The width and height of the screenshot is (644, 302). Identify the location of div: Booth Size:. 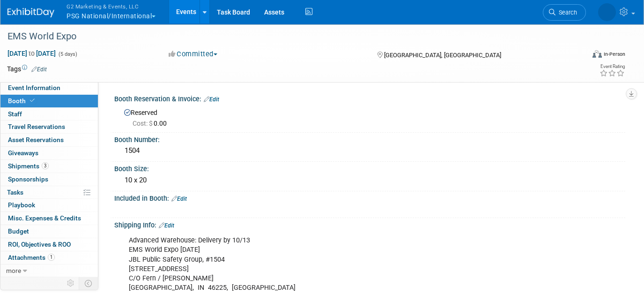
(370, 167).